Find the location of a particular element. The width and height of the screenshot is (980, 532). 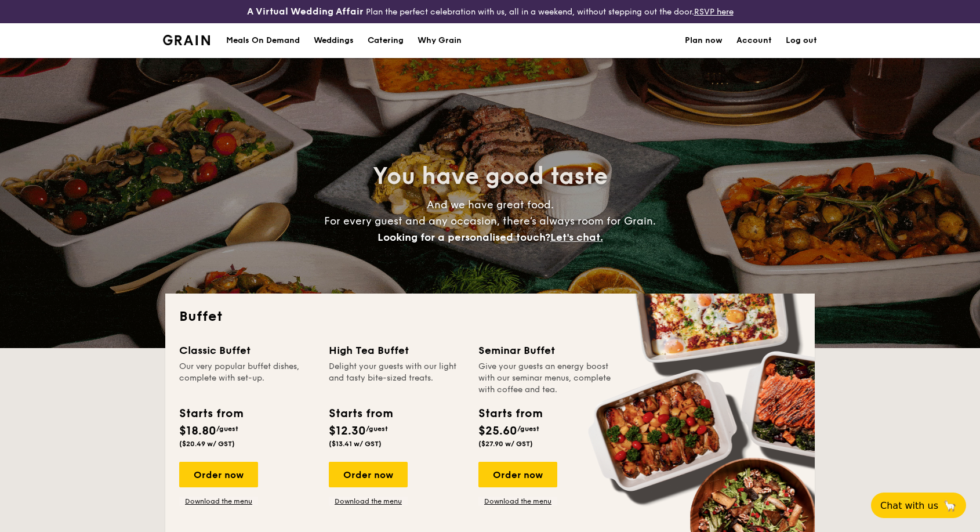

span: $25.60 is located at coordinates (498, 431).